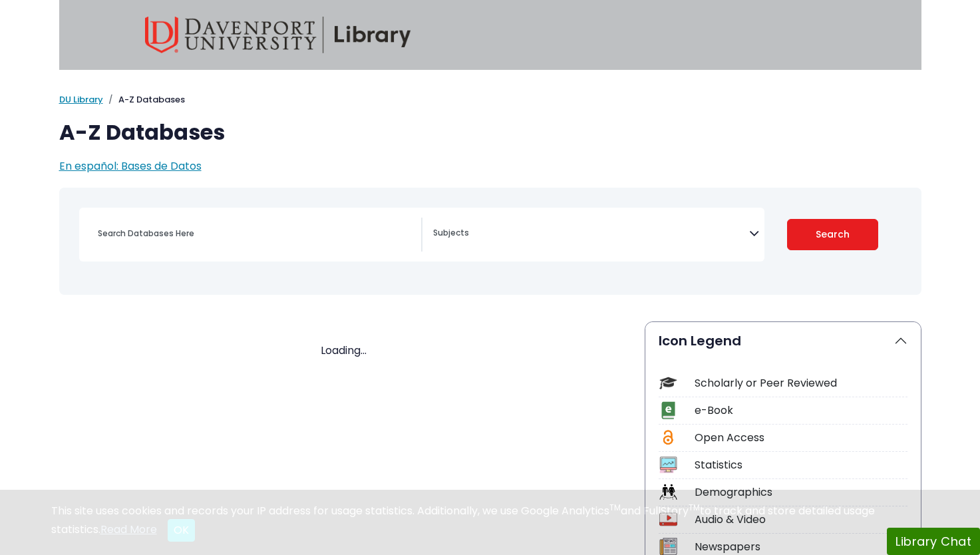 This screenshot has height=555, width=980. What do you see at coordinates (801, 492) in the screenshot?
I see `div: Demographics` at bounding box center [801, 492].